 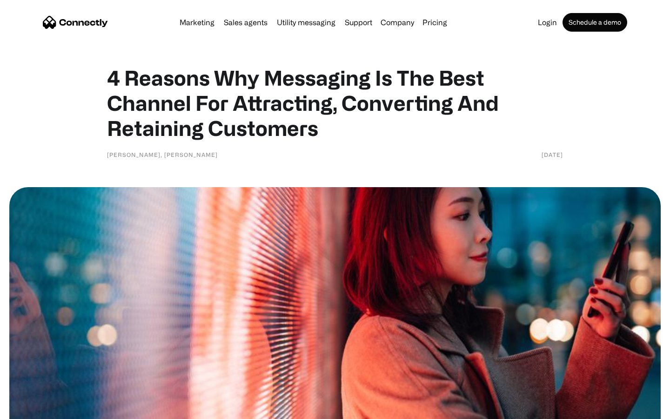 What do you see at coordinates (547, 22) in the screenshot?
I see `a: Login` at bounding box center [547, 22].